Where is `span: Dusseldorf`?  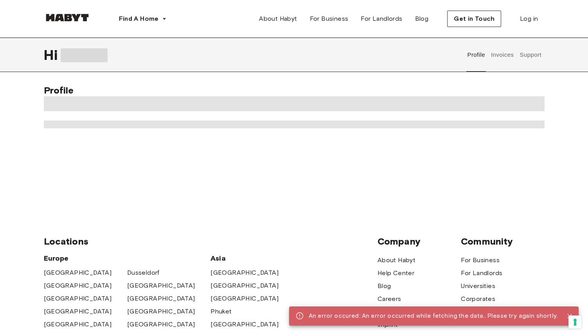
span: Dusseldorf is located at coordinates (143, 273).